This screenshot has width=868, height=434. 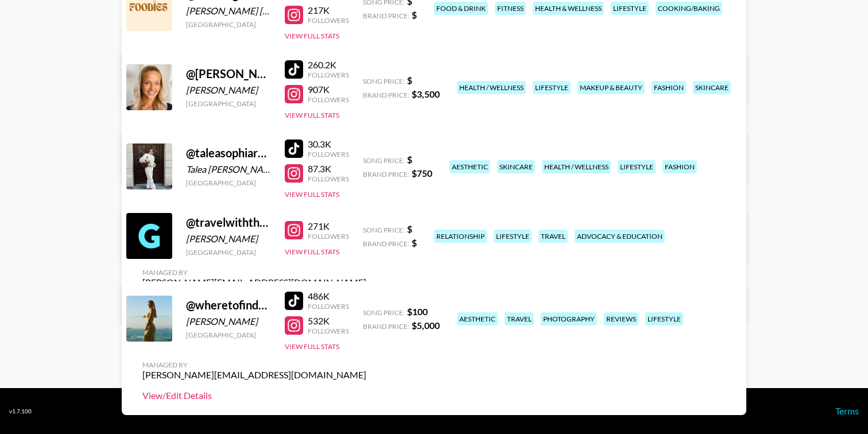 I want to click on div: 30.3K, so click(x=329, y=144).